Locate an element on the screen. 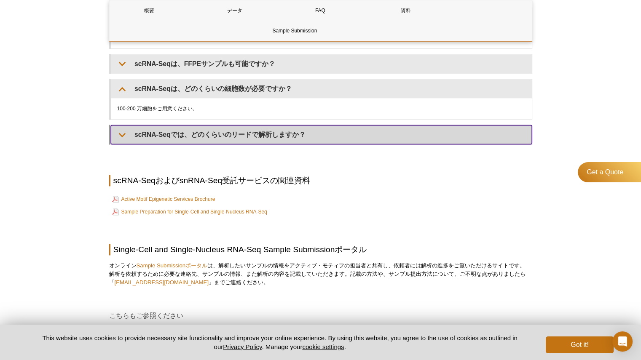  h2: Single-Cell and Single-Nucleus RNA-Seq Sample Submissionポータル is located at coordinates (321, 249).